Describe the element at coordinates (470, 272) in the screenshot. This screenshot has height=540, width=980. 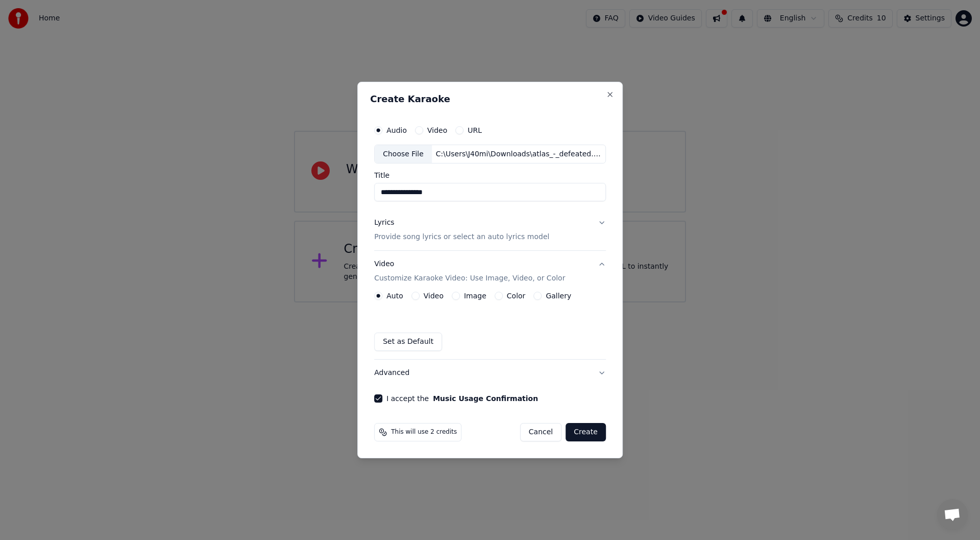
I see `div: Video` at that location.